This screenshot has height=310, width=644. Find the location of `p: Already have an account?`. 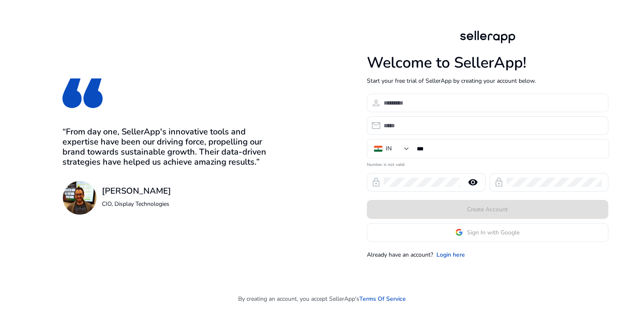

p: Already have an account? is located at coordinates (400, 255).